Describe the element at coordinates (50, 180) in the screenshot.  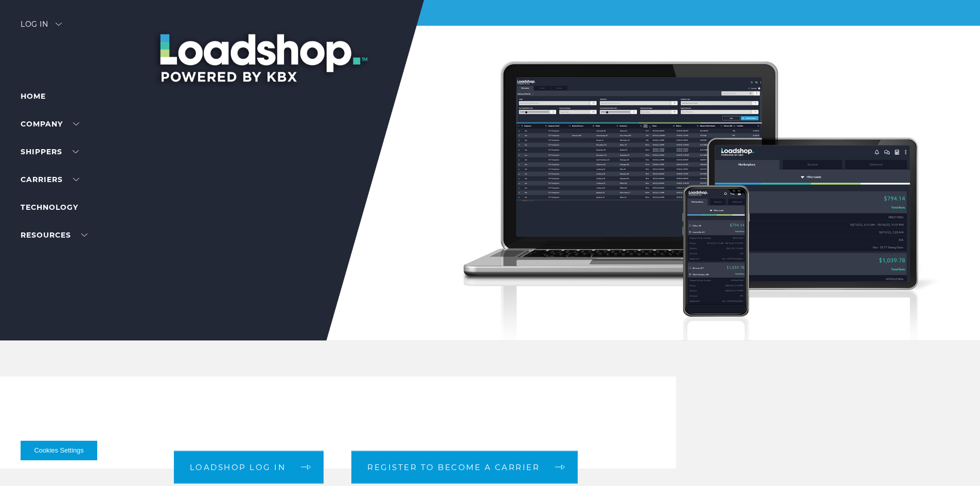
I see `a: Carriers` at that location.